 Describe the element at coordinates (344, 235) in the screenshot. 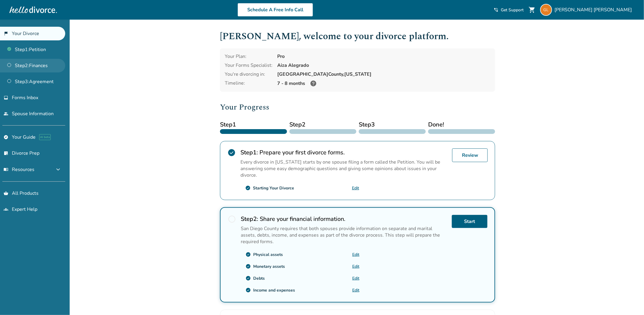

I see `p: San Diego County requires that both spouses provide information on separate and marital assets, d...` at that location.